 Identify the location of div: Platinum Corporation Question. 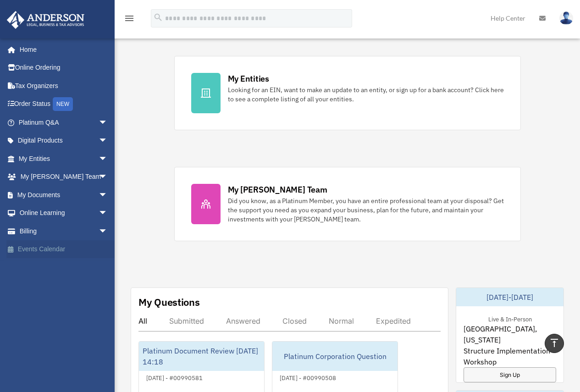
(335, 356).